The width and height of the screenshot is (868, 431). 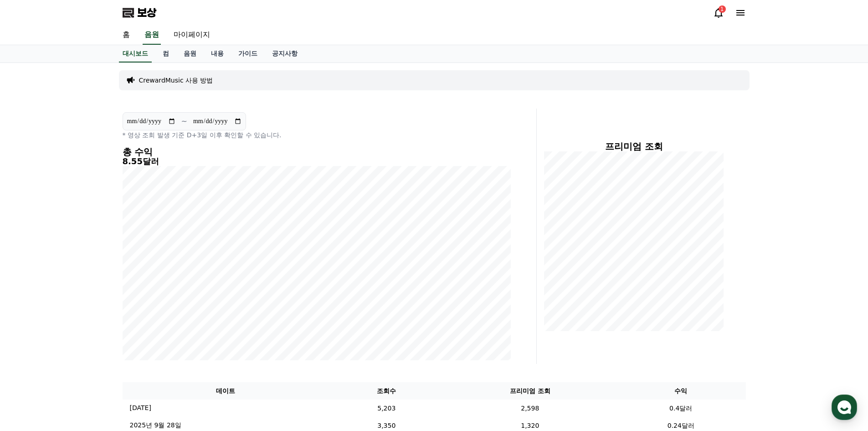 What do you see at coordinates (248, 54) in the screenshot?
I see `a: 가이드` at bounding box center [248, 54].